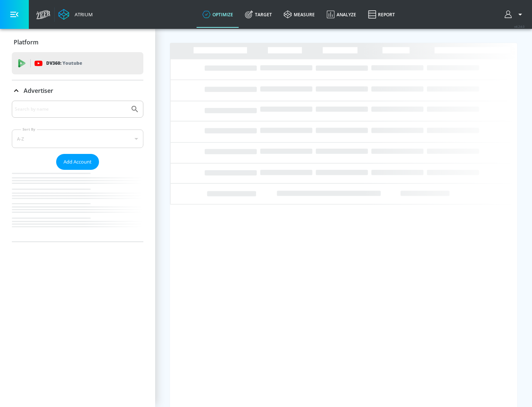 The width and height of the screenshot is (532, 407). I want to click on nav: list of Advertiser, so click(78, 205).